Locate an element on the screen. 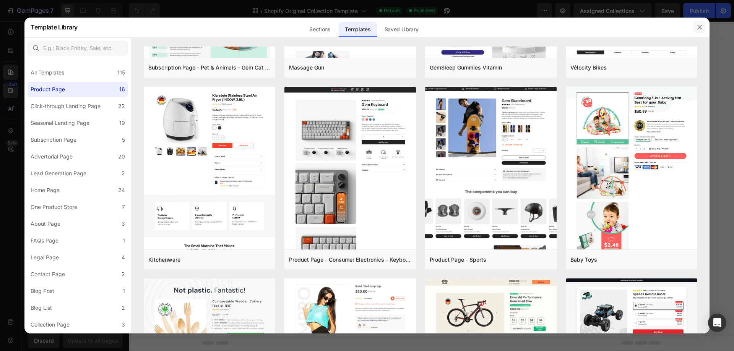 This screenshot has width=734, height=351. div: Open Intercom Messenger is located at coordinates (717, 323).